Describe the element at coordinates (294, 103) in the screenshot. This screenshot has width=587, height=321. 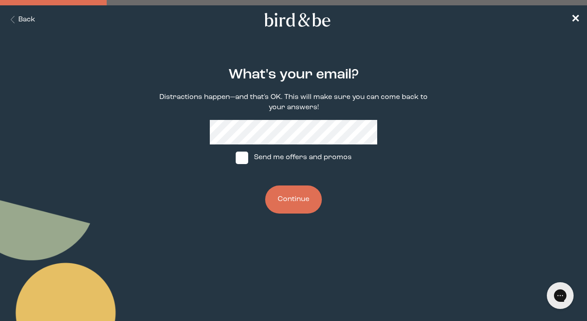
I see `p: Distractions happen—and that's OK. This will make sure you can come back to your answers!` at that location.